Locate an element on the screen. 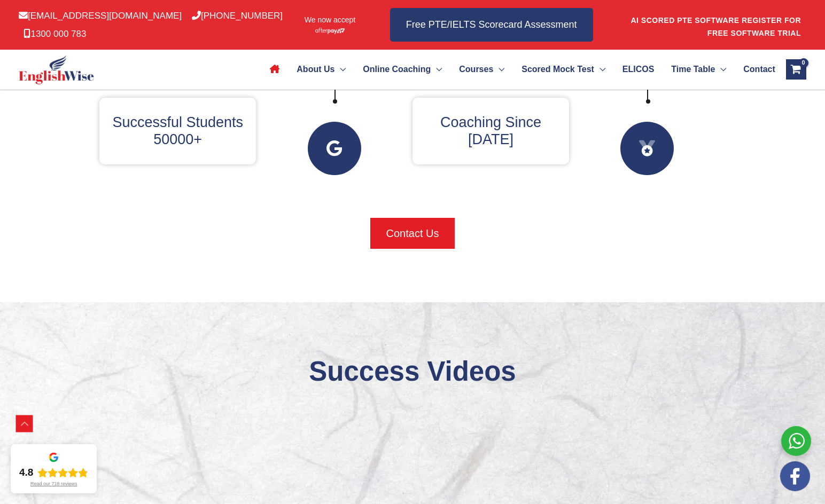  img: white-facebook.png is located at coordinates (795, 476).